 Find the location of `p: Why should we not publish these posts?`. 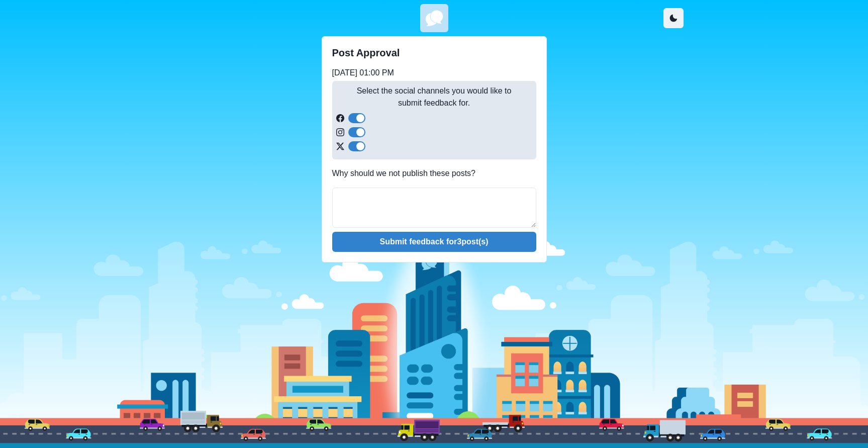

p: Why should we not publish these posts? is located at coordinates (434, 173).